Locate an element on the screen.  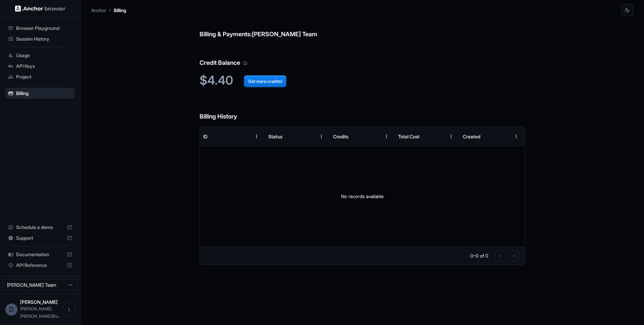
h6: Billing History is located at coordinates (362, 109).